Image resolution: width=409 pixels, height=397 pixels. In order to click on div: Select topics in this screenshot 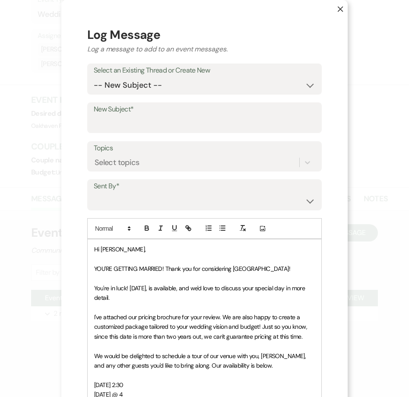, I will do `click(117, 162)`.